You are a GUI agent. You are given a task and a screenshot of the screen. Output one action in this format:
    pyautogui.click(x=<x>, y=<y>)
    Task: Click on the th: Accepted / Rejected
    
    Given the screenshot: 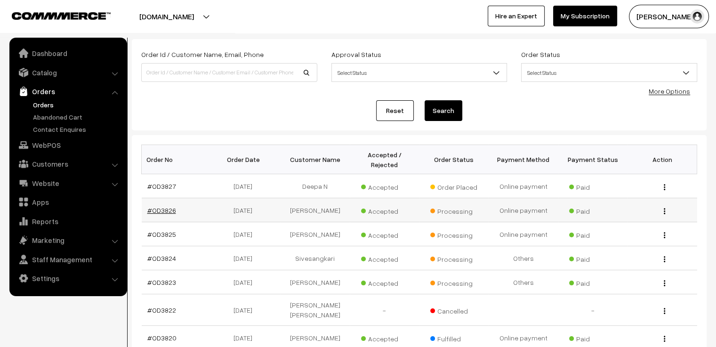 What is the action you would take?
    pyautogui.click(x=385, y=160)
    